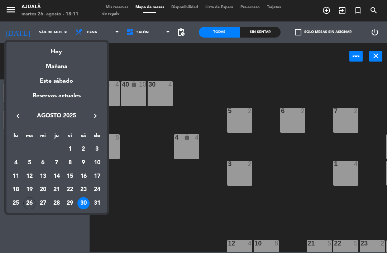 The width and height of the screenshot is (387, 253). What do you see at coordinates (70, 149) in the screenshot?
I see `div: 1` at bounding box center [70, 149].